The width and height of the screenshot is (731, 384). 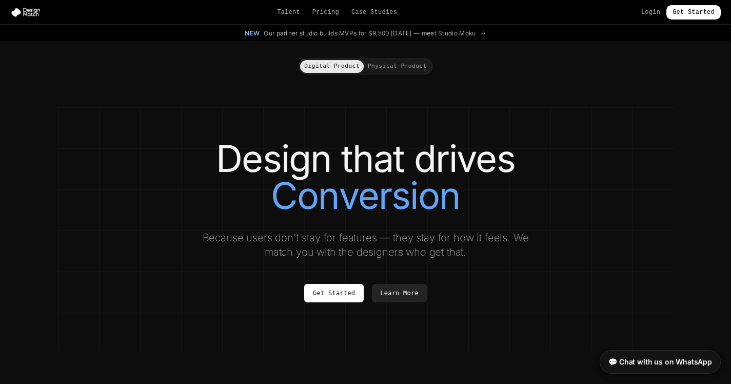 What do you see at coordinates (374, 12) in the screenshot?
I see `a: Case Studies` at bounding box center [374, 12].